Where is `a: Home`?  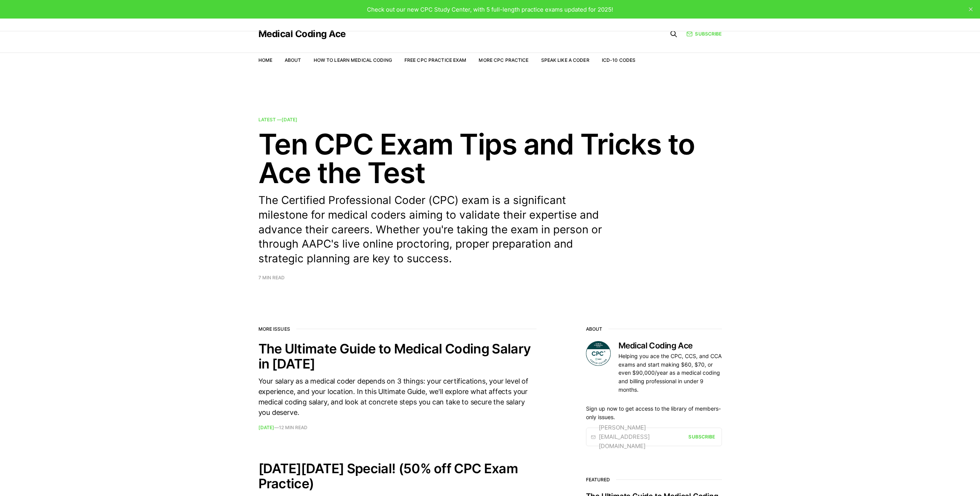
a: Home is located at coordinates (265, 60).